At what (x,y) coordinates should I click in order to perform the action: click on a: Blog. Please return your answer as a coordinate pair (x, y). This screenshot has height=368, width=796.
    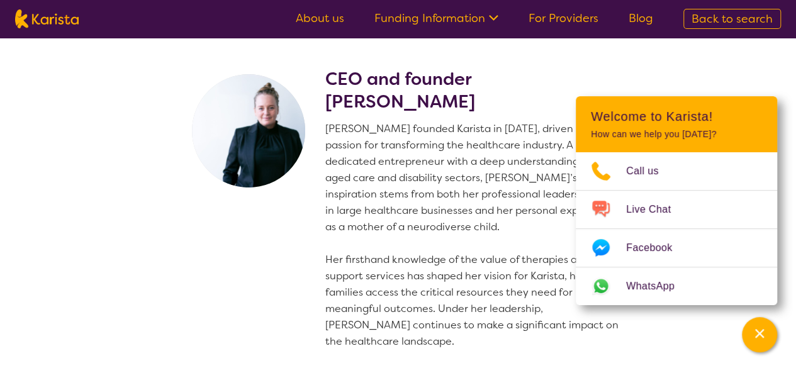
    Looking at the image, I should click on (641, 18).